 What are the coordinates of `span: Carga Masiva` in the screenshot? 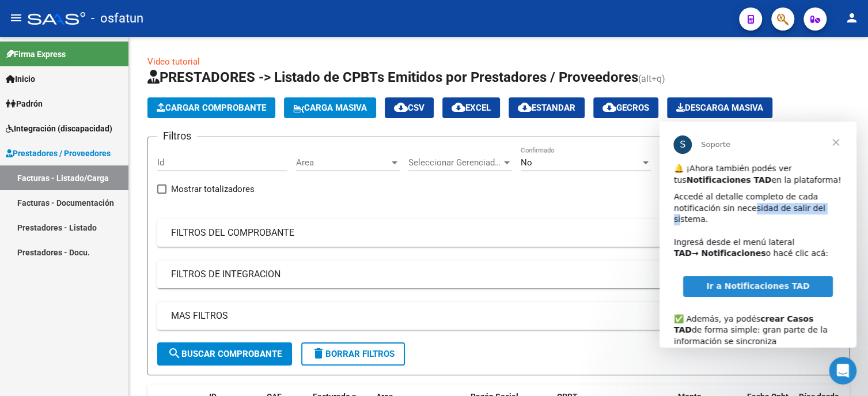 It's located at (330, 108).